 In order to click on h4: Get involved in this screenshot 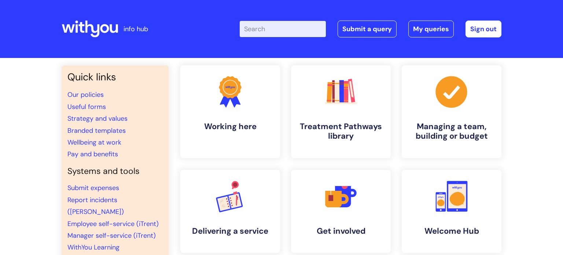, I will do `click(341, 231)`.